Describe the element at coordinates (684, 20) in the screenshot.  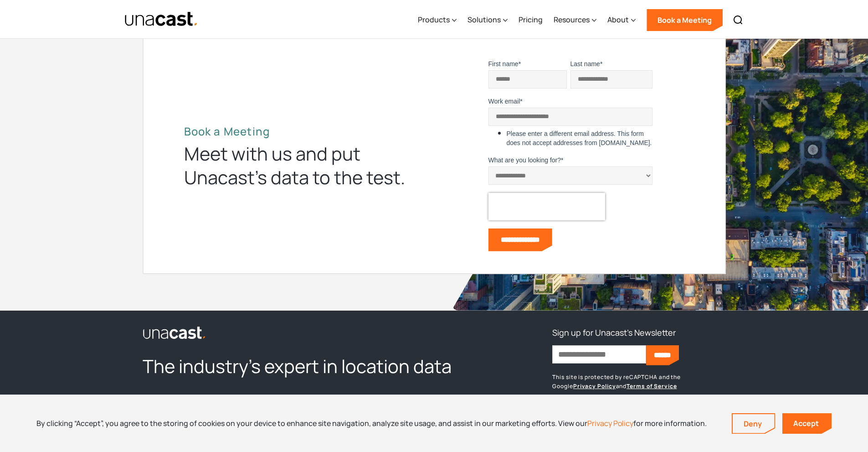
I see `a: Book a Meeting` at that location.